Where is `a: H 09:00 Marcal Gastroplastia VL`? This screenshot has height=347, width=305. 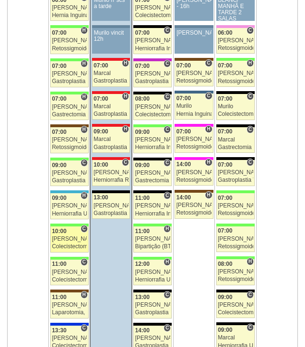 a: H 09:00 Marcal Gastroplastia VL is located at coordinates (111, 140).